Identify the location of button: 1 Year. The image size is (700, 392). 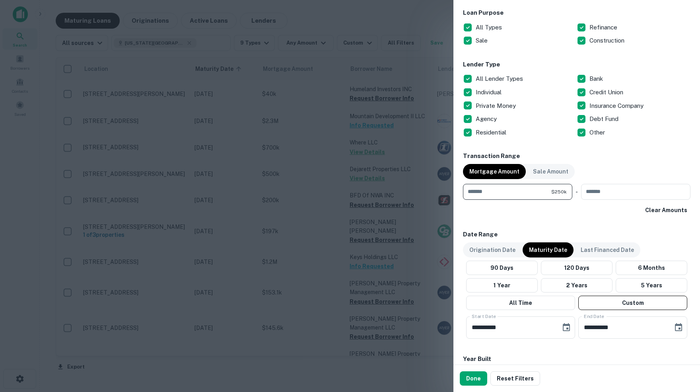
(502, 285).